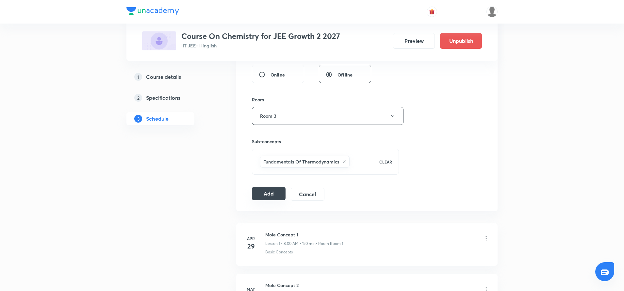 This screenshot has width=624, height=291. I want to click on p: 1, so click(138, 77).